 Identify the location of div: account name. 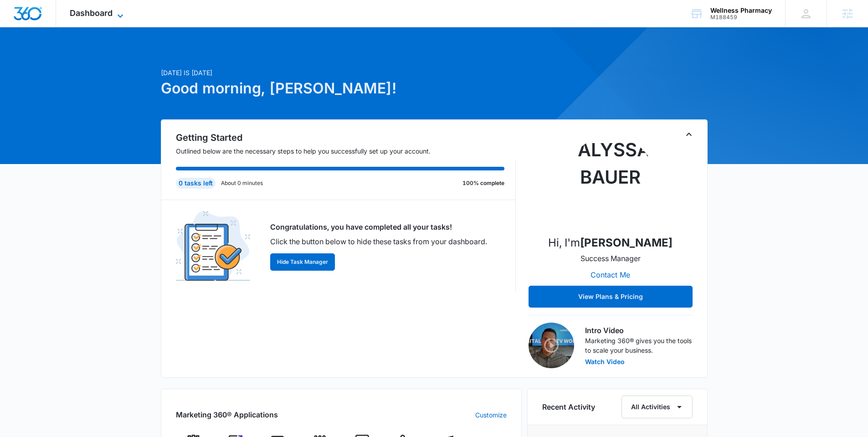
(741, 10).